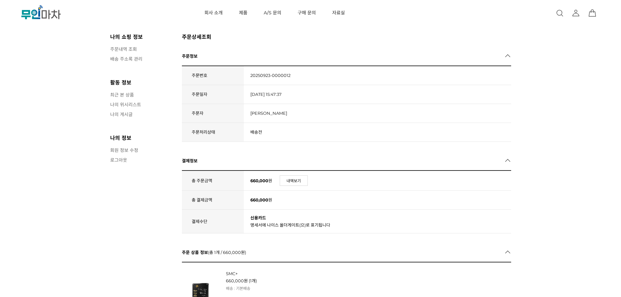 The image size is (621, 297). Describe the element at coordinates (328, 289) in the screenshot. I see `li: 배송 : 기본배송` at that location.